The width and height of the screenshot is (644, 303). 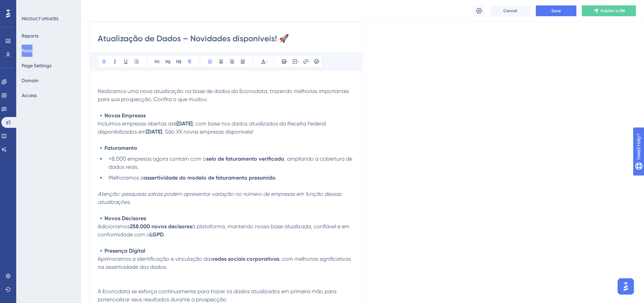 I want to click on strong: Novos Decisores, so click(x=125, y=218).